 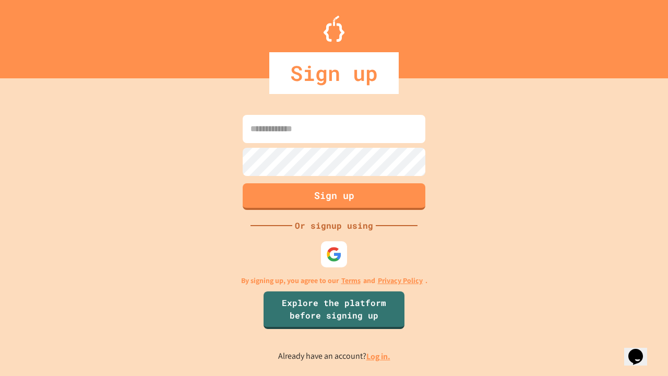 What do you see at coordinates (400, 280) in the screenshot?
I see `a: Privacy Policy` at bounding box center [400, 280].